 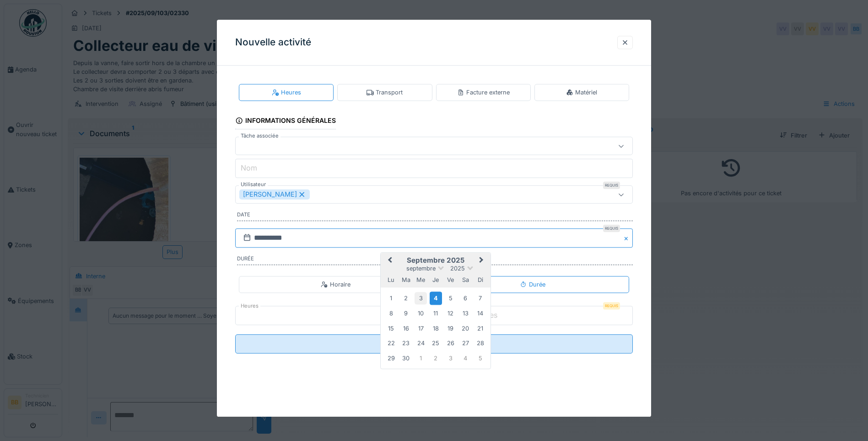 I want to click on div: Choose dimanche 28 septembre 2025, so click(x=480, y=343).